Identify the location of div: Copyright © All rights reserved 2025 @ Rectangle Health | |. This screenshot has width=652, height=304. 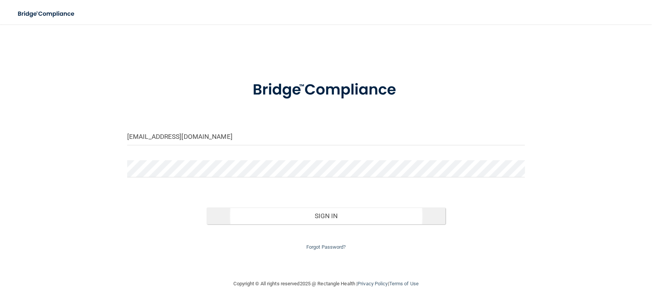
(326, 284).